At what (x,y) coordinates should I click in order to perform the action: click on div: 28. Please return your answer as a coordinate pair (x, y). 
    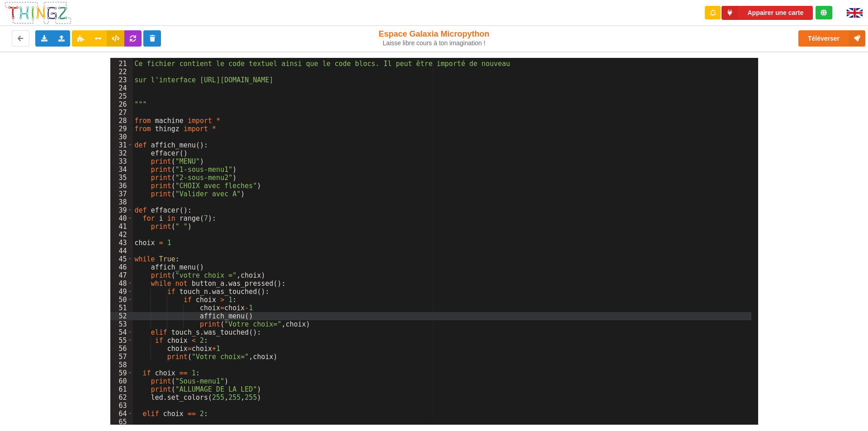
    Looking at the image, I should click on (121, 121).